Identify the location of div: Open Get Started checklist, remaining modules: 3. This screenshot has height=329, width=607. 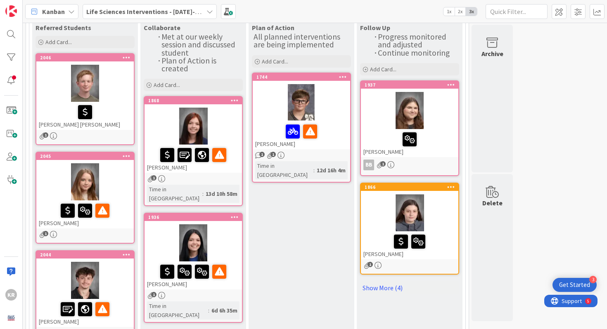
(574, 285).